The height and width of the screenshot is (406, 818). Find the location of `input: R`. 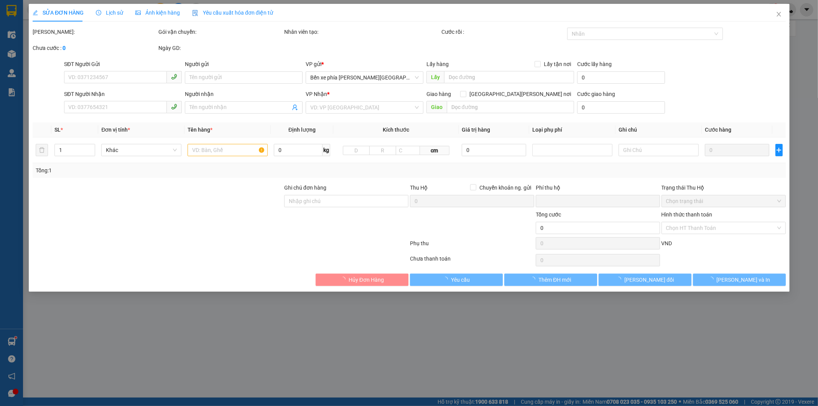

input: R is located at coordinates (383, 150).